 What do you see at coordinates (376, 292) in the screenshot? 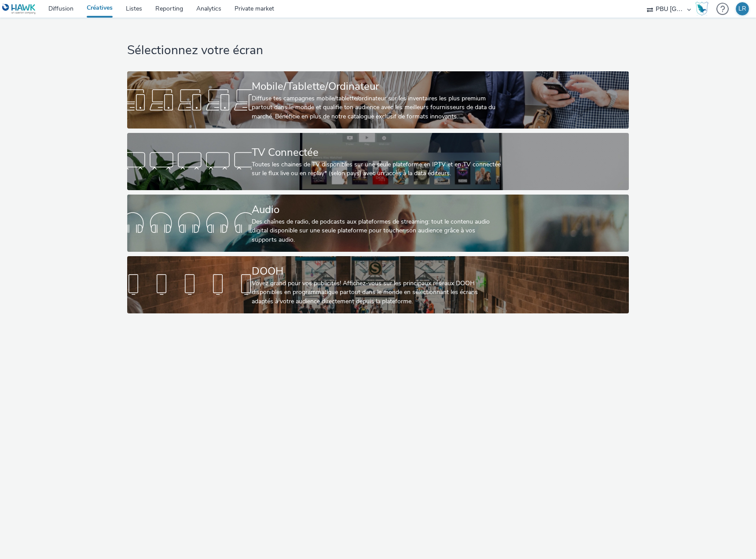
I see `div: Voyez grand pour vos publicités! Affichez-vous sur les principaux réseaux DOOH disponibles en pro...` at bounding box center [376, 292].